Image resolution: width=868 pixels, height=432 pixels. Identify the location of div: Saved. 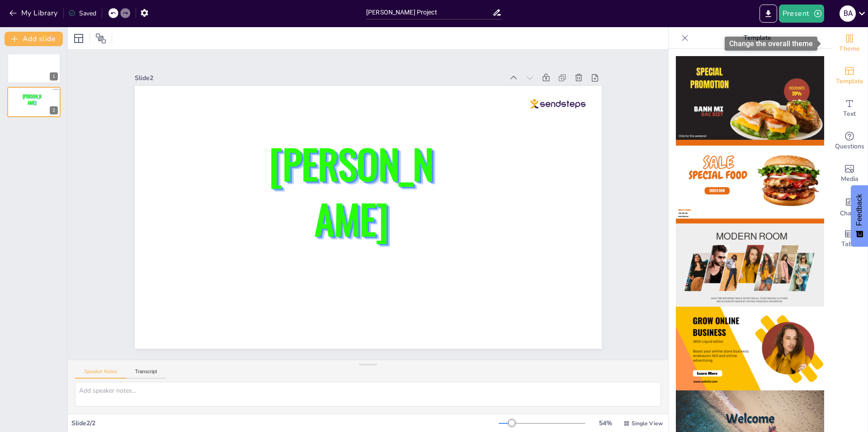
(82, 13).